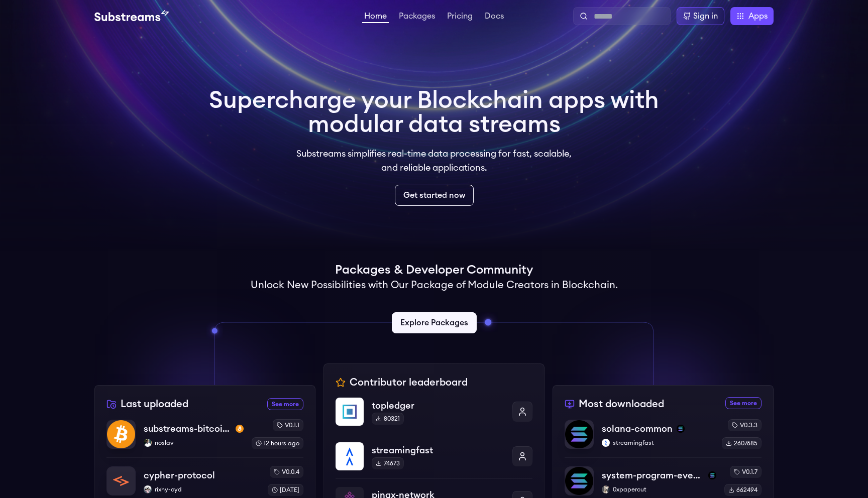 This screenshot has width=868, height=498. I want to click on div: 12 hours ago, so click(278, 443).